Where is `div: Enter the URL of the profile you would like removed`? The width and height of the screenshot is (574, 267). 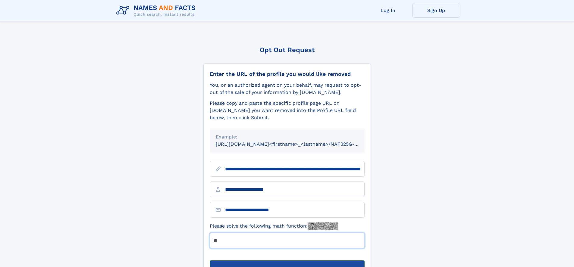
div: Enter the URL of the profile you would like removed is located at coordinates (287, 74).